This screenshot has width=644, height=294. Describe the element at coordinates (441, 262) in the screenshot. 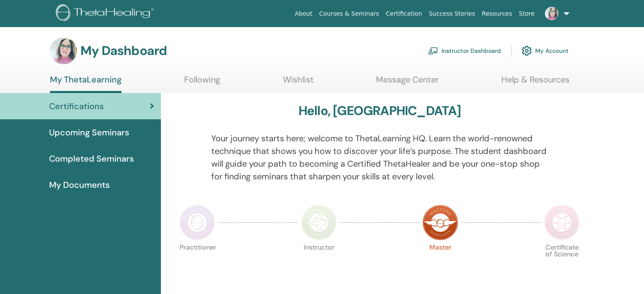

I see `p: Master` at that location.